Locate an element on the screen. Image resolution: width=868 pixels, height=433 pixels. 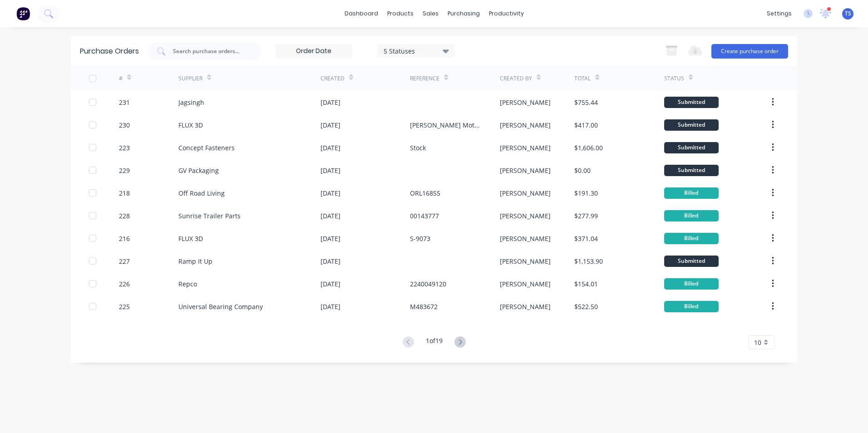
a: dashboard is located at coordinates (362, 14).